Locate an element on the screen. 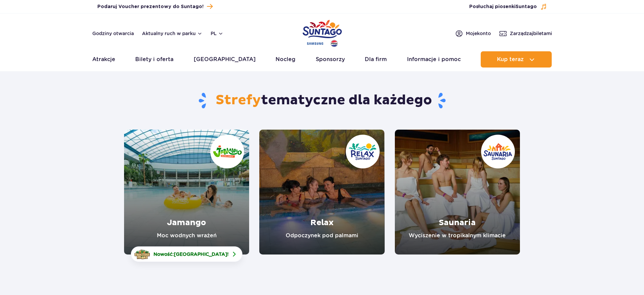 The image size is (644, 295). a: Jamango is located at coordinates (187, 192).